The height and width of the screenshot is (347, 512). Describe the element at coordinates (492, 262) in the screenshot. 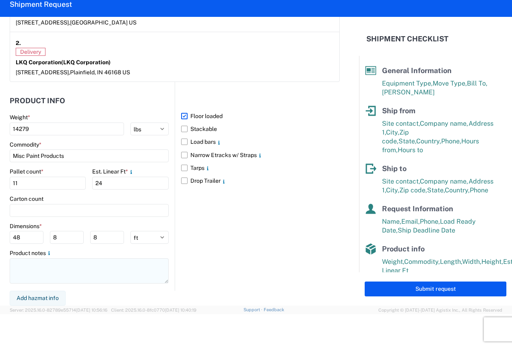

I see `span: Height,` at that location.